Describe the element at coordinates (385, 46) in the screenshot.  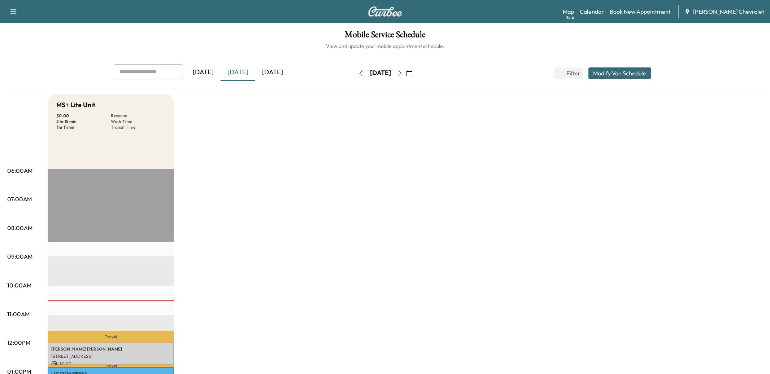
I see `h6: View and update your mobile appointment schedule.` at that location.